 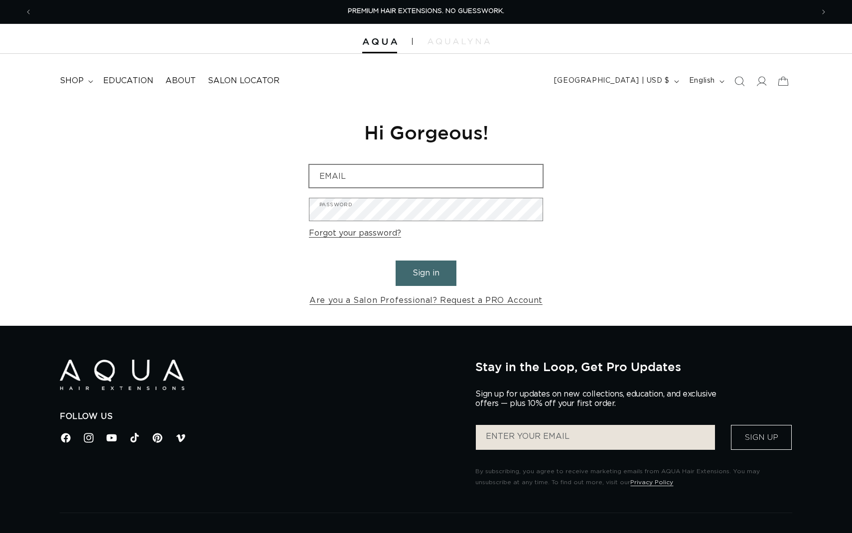 What do you see at coordinates (180, 81) in the screenshot?
I see `span: About` at bounding box center [180, 81].